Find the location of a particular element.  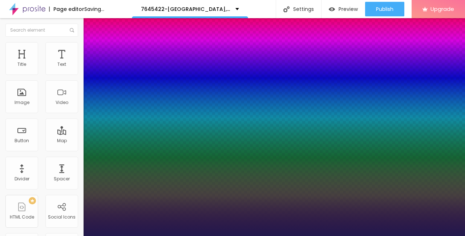

button: Preview is located at coordinates (343, 9).